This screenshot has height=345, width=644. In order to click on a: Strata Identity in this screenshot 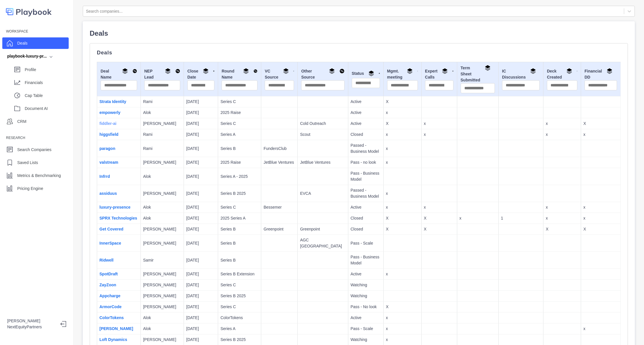, I will do `click(113, 101)`.